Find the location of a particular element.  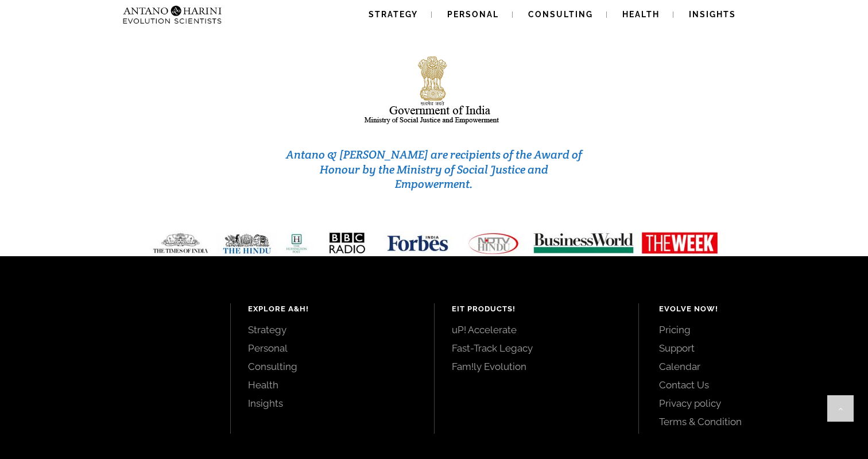

a: Fast-Track Legacy is located at coordinates (536, 348).